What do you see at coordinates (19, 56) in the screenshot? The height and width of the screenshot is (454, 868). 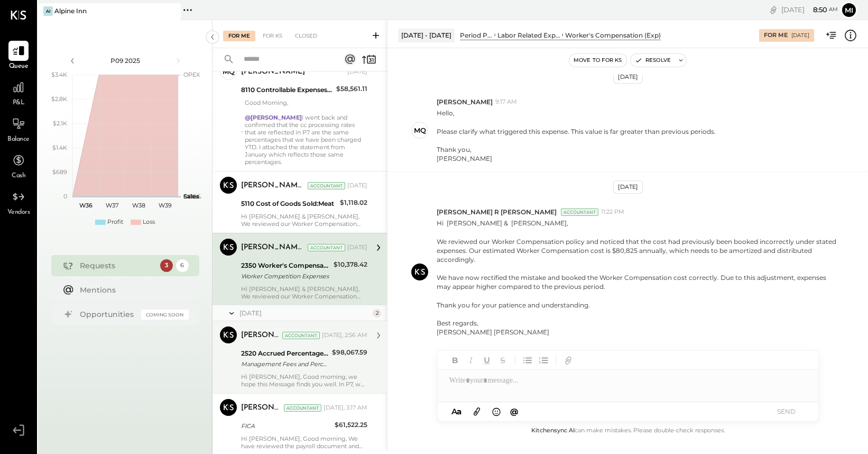 I see `a: Queue` at bounding box center [19, 56].